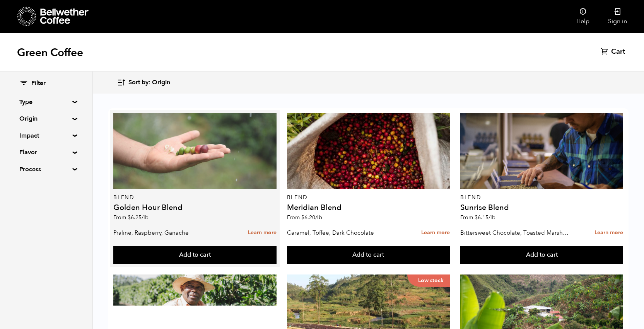 This screenshot has width=644, height=329. Describe the element at coordinates (618, 52) in the screenshot. I see `span: Cart` at that location.